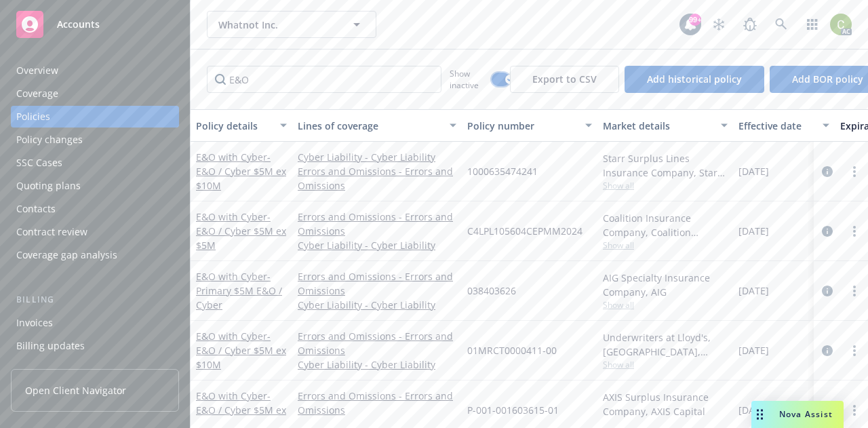 Image resolution: width=868 pixels, height=428 pixels. Describe the element at coordinates (95, 300) in the screenshot. I see `div: Billing` at that location.